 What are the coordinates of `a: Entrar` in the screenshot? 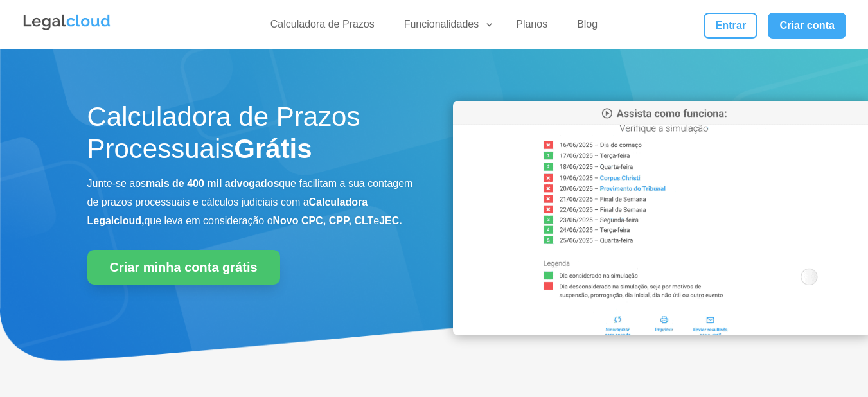 It's located at (731, 26).